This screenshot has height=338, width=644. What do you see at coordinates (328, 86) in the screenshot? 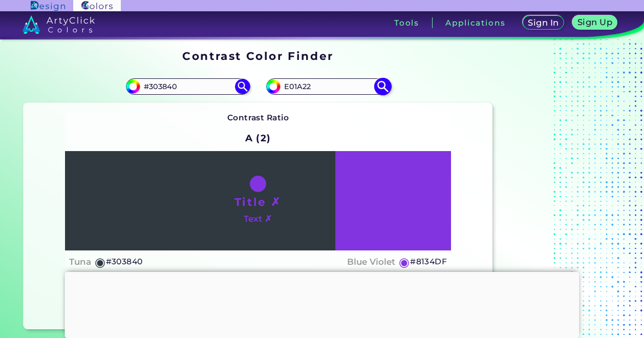
I see `input: type color 2..` at bounding box center [328, 86].